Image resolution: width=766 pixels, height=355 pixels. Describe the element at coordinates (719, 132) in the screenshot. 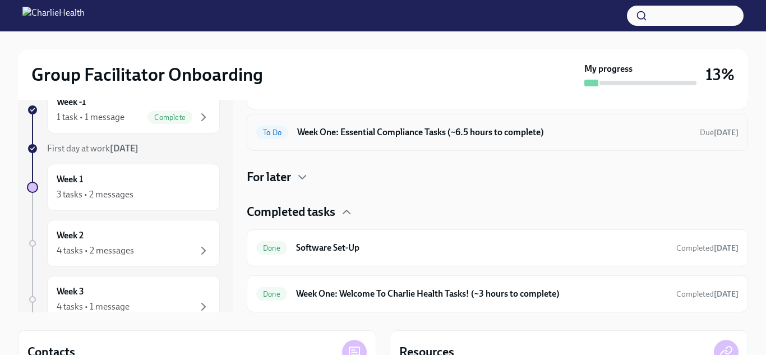

I see `span: Due` at that location.